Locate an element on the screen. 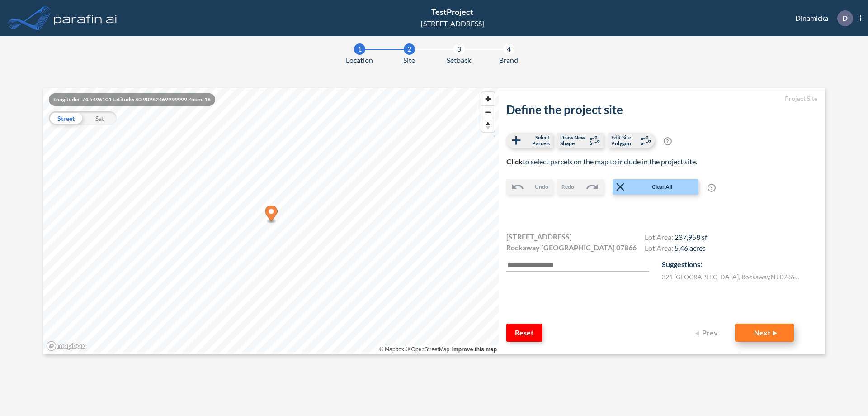  div: Dinamicka is located at coordinates (821, 18).